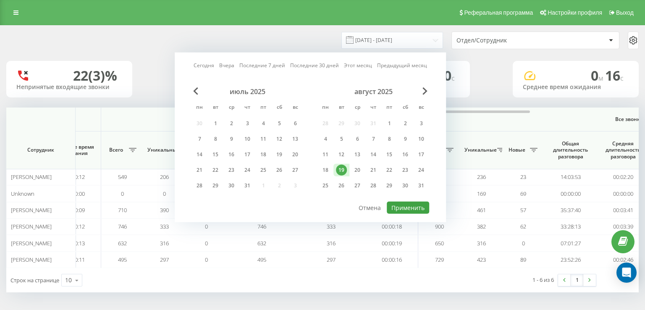  What do you see at coordinates (215, 186) in the screenshot?
I see `div: 29` at bounding box center [215, 186].